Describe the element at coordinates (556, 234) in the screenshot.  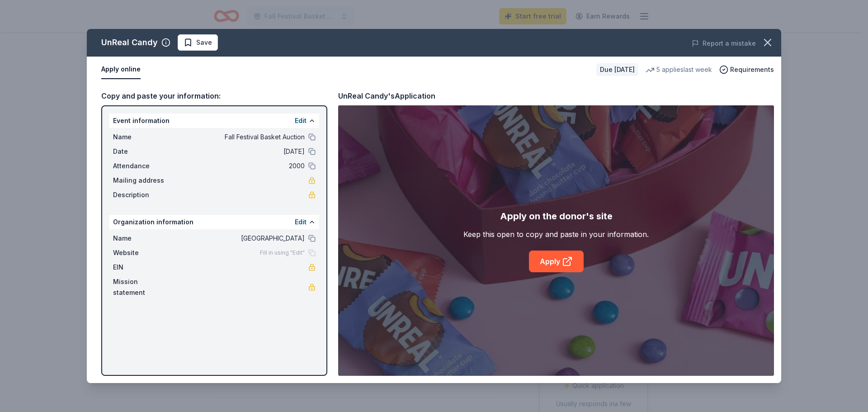
I see `div: Keep this open to copy and paste in your information.` at that location.